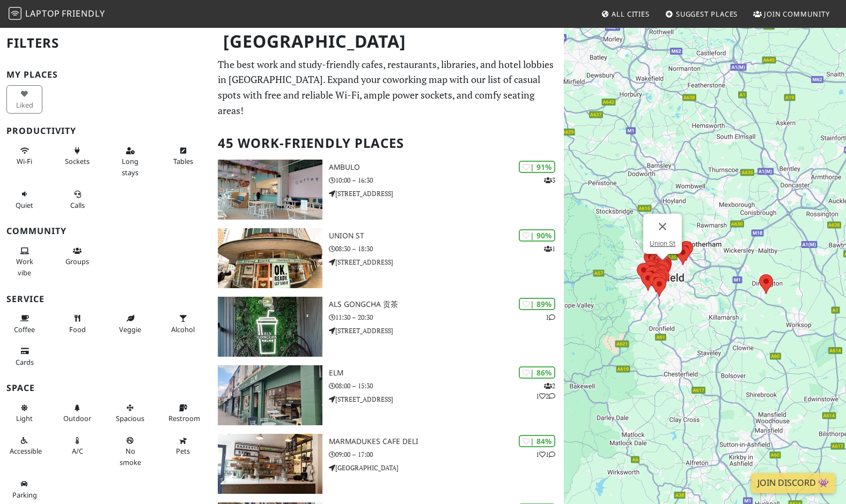  Describe the element at coordinates (78, 205) in the screenshot. I see `span: Video/audio calls` at that location.